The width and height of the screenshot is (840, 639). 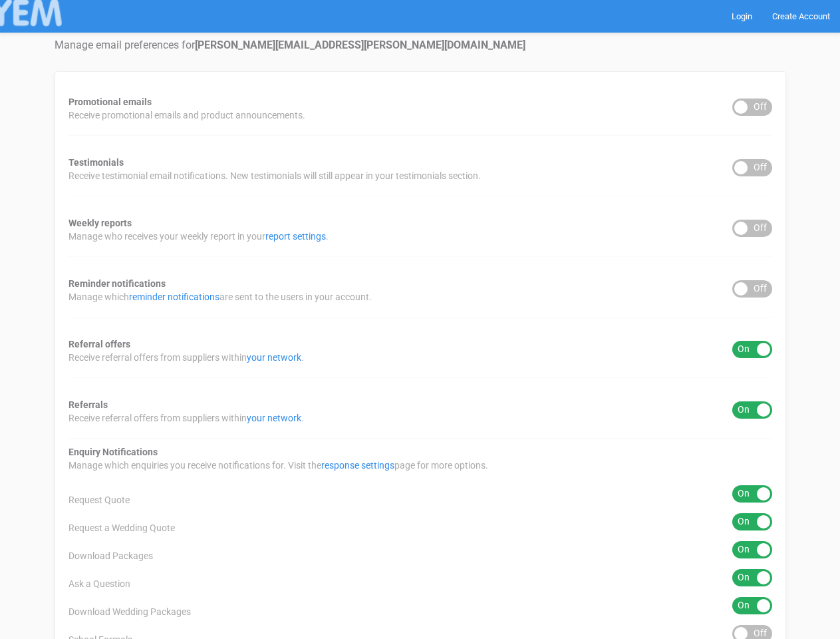 I want to click on strong: Referrals, so click(x=88, y=405).